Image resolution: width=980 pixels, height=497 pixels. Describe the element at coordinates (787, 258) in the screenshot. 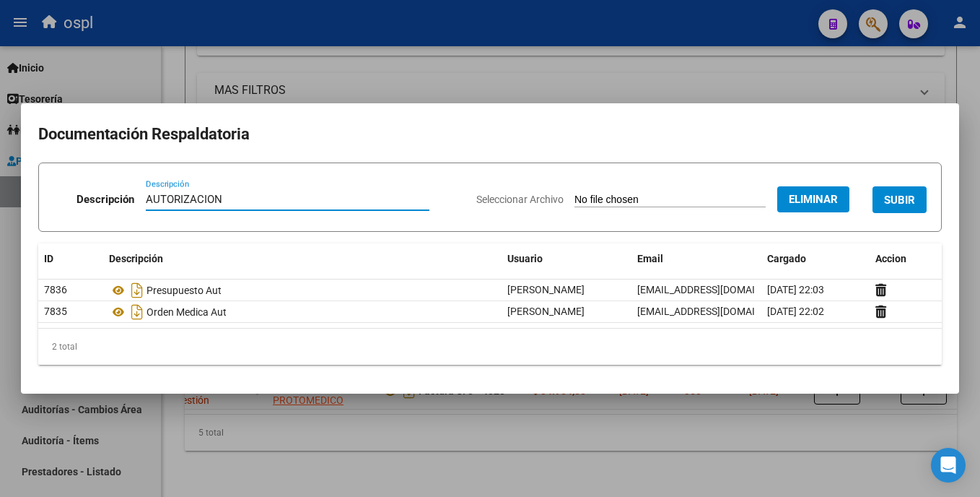

I see `span: Cargado` at that location.